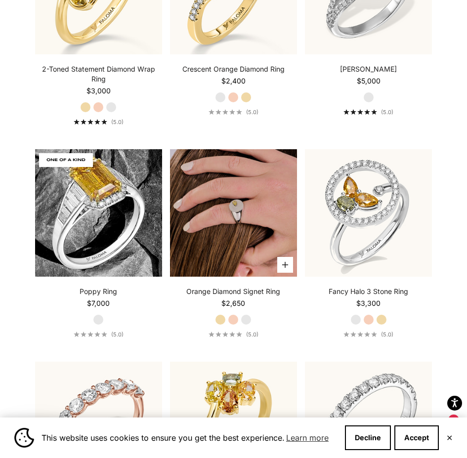  I want to click on span: This website uses cookies to ensure you get the best experience., so click(189, 438).